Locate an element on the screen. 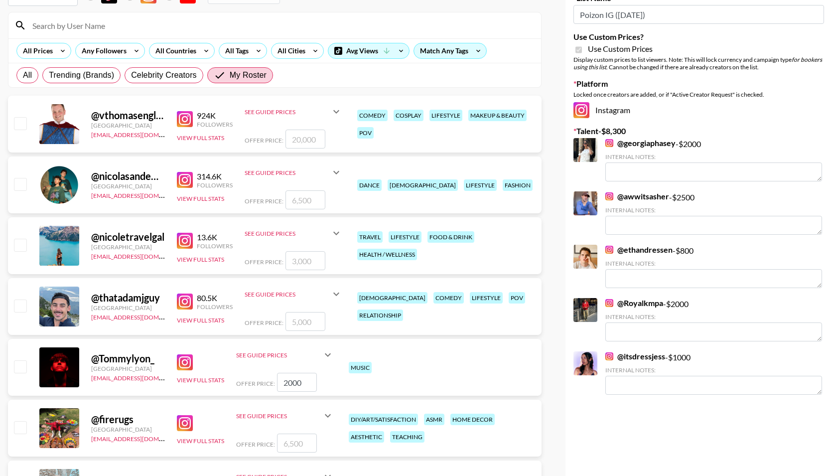 The image size is (832, 476). div: @ vthomasenglish is located at coordinates (128, 115).